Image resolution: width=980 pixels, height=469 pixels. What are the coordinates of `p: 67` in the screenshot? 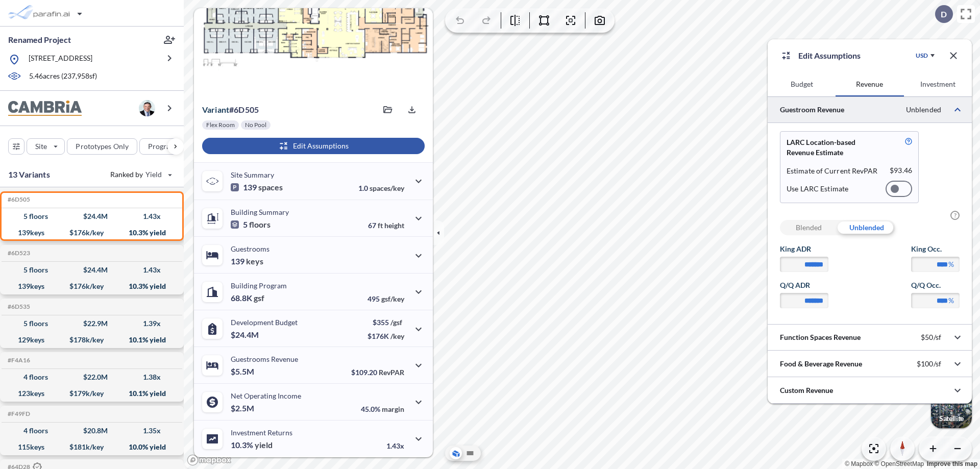 It's located at (386, 225).